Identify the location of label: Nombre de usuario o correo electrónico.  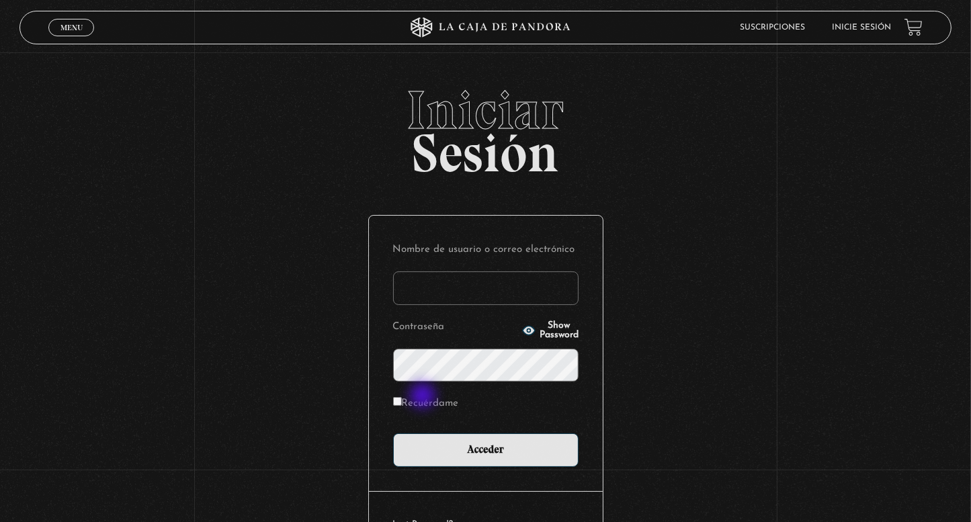
(486, 250).